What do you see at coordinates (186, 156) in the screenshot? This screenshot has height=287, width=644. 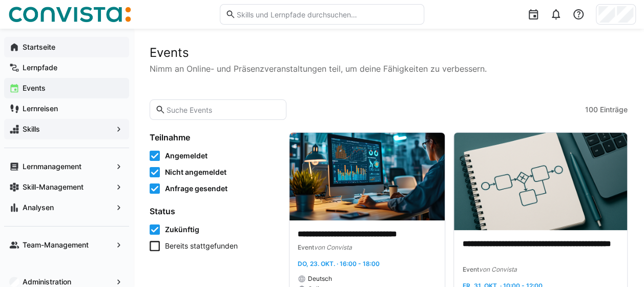 I see `span: Angemeldet` at bounding box center [186, 156].